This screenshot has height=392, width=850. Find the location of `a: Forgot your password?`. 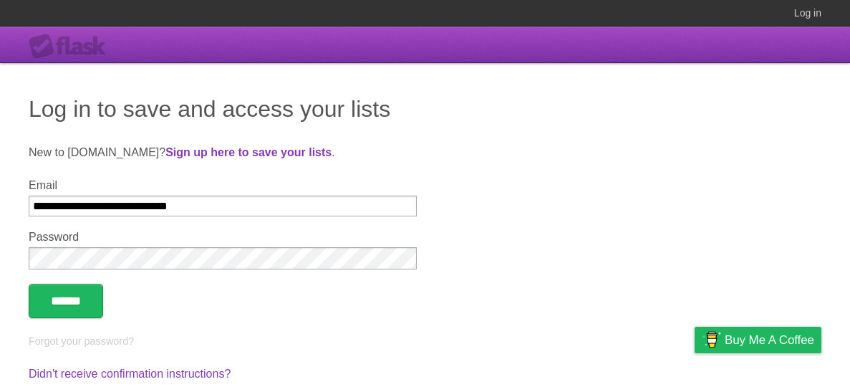

a: Forgot your password? is located at coordinates (81, 341).